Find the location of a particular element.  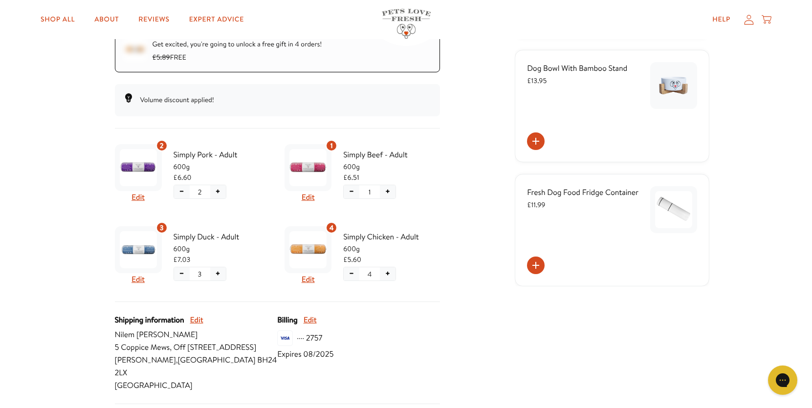

span: ···· 2757 is located at coordinates (310, 338).